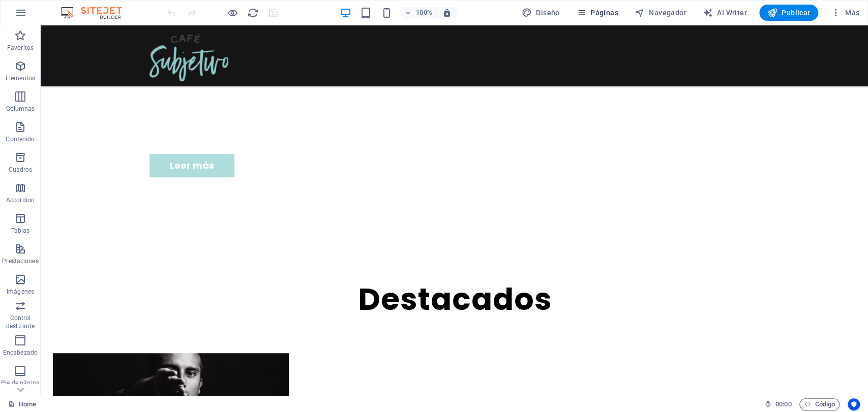 The height and width of the screenshot is (412, 868). Describe the element at coordinates (783, 405) in the screenshot. I see `span: 00 00` at that location.